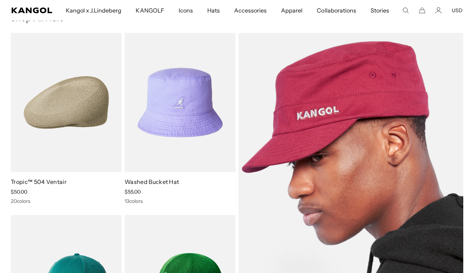 This screenshot has height=273, width=474. What do you see at coordinates (152, 182) in the screenshot?
I see `a: Washed Bucket Hat` at bounding box center [152, 182].